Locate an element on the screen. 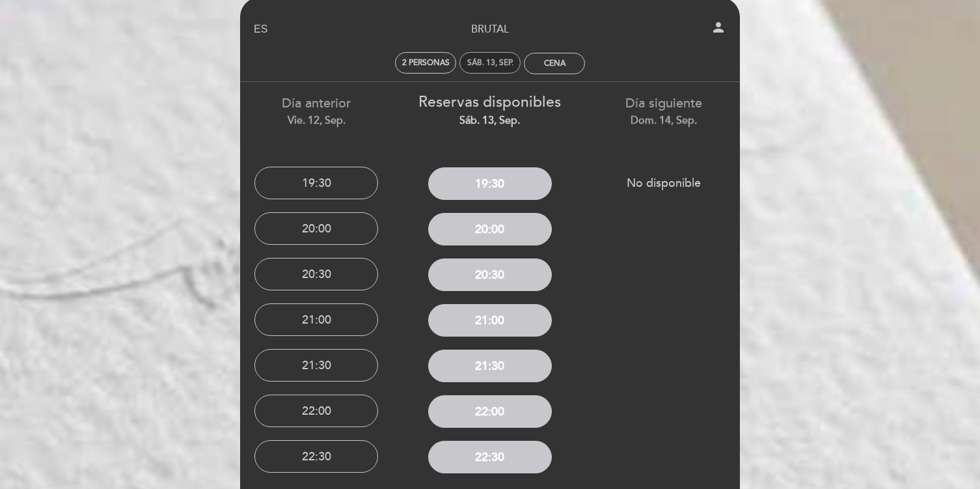  span: 2 personas is located at coordinates (425, 63).